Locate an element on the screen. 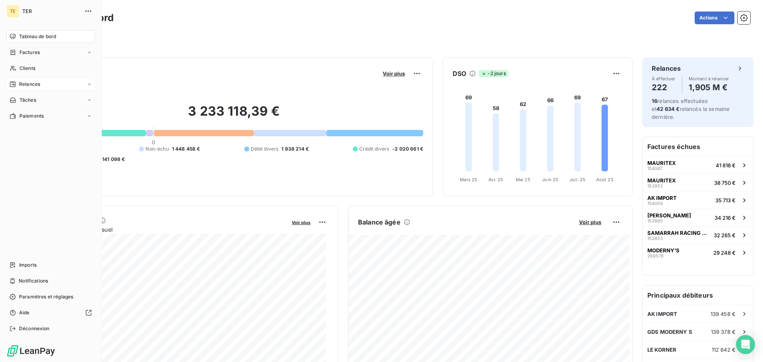 Image resolution: width=763 pixels, height=362 pixels. a: Tâches is located at coordinates (50, 100).